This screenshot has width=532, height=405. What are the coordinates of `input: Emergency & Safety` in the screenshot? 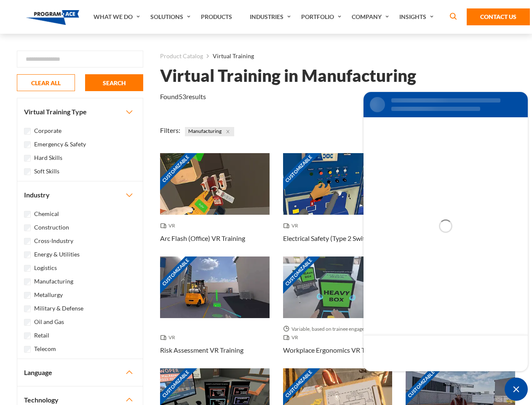 It's located at (27, 145).